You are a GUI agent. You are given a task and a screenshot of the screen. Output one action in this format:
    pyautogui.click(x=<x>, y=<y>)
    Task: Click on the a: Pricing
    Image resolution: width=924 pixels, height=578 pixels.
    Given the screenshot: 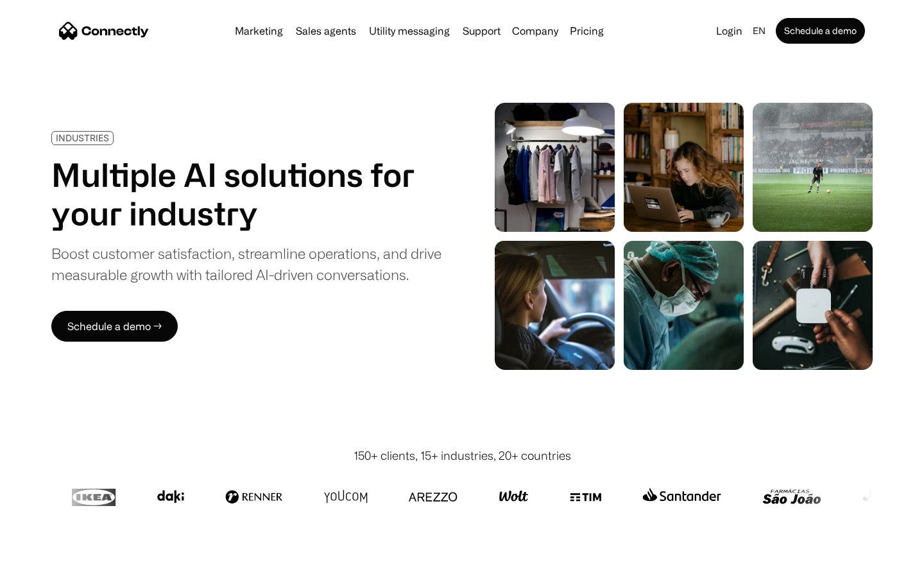 What is the action you would take?
    pyautogui.click(x=586, y=31)
    